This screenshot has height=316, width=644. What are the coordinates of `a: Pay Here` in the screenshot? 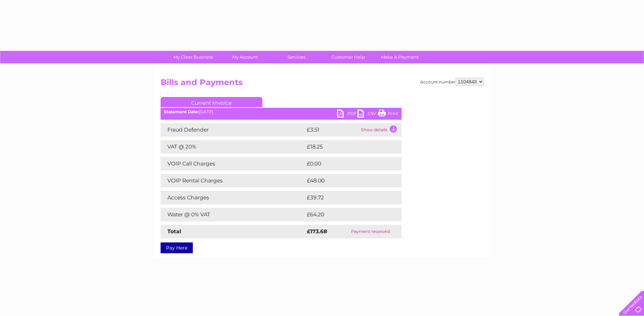 It's located at (177, 248).